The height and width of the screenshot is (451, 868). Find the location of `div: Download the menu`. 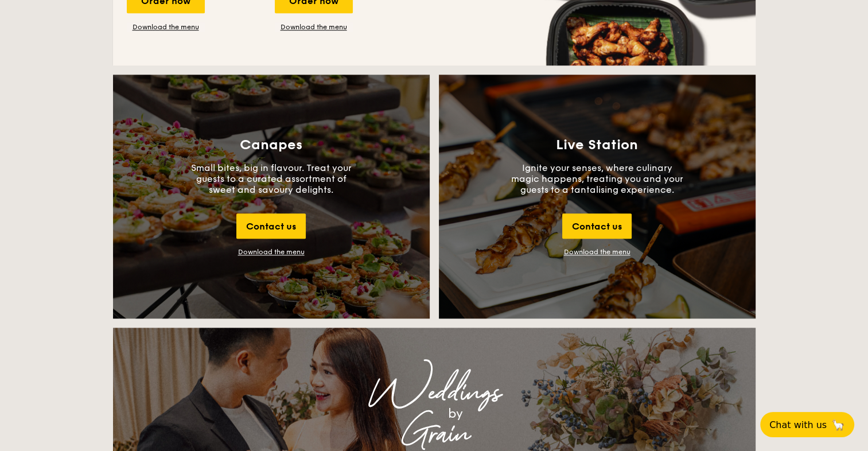

div: Download the menu is located at coordinates (271, 252).